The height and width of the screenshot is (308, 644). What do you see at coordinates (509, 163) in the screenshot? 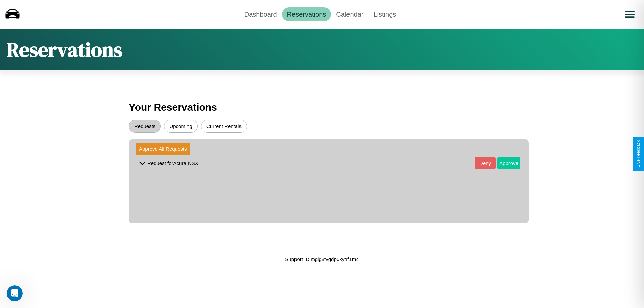
I see `button: Approve` at bounding box center [509, 163].